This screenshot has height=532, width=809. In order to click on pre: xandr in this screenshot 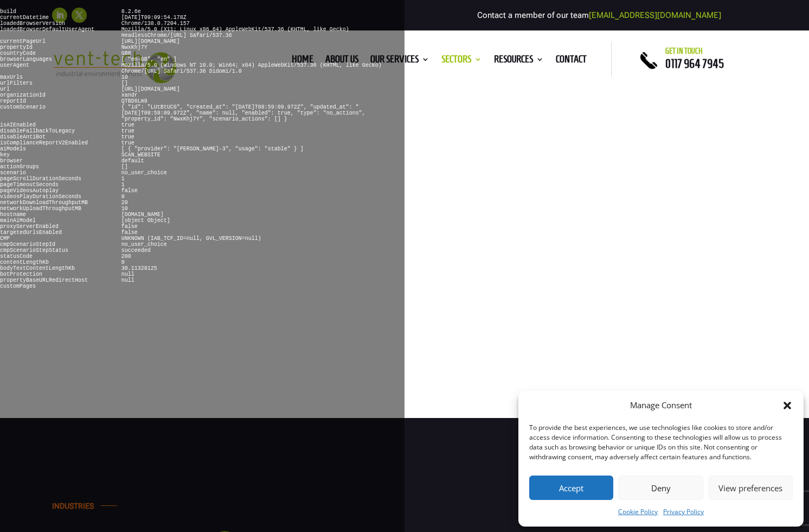, I will do `click(129, 95)`.